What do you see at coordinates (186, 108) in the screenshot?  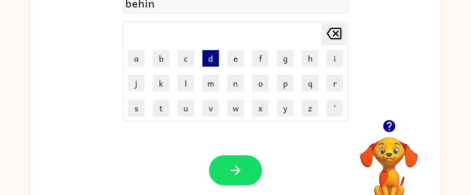 I see `button: u` at bounding box center [186, 108].